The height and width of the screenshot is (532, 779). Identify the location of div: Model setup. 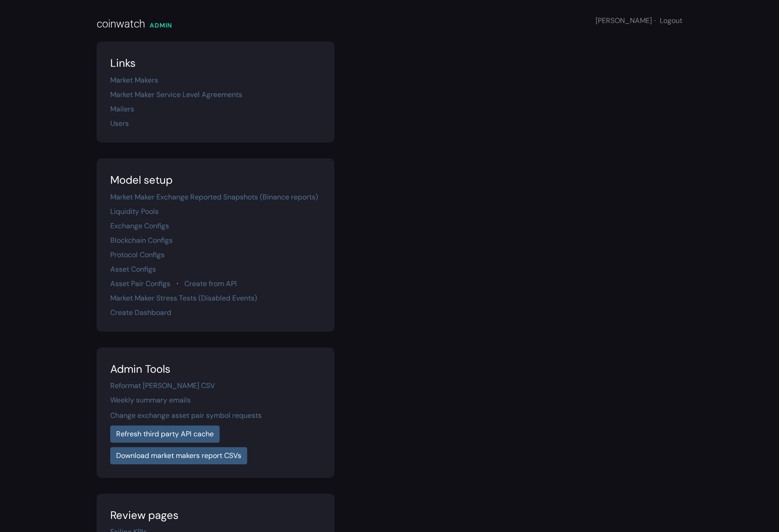
(216, 180).